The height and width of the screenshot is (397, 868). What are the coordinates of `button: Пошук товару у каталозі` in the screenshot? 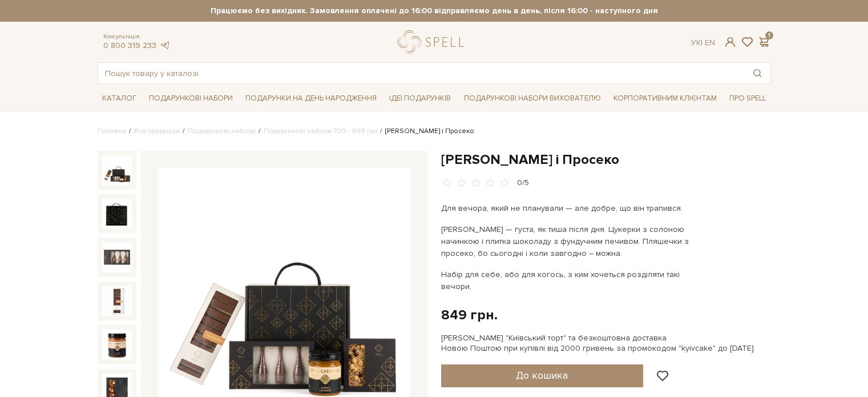 It's located at (758, 73).